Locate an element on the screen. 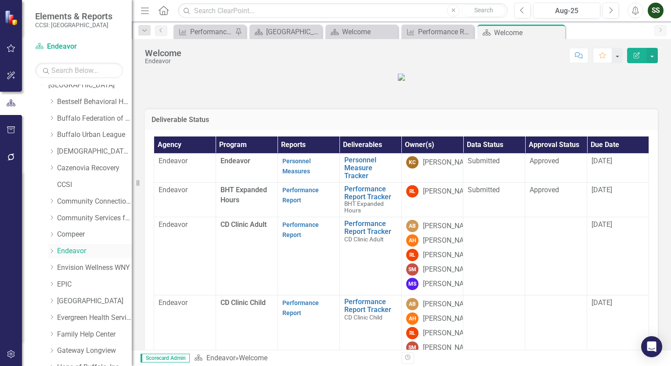  span: Scorecard Admin is located at coordinates (165, 359).